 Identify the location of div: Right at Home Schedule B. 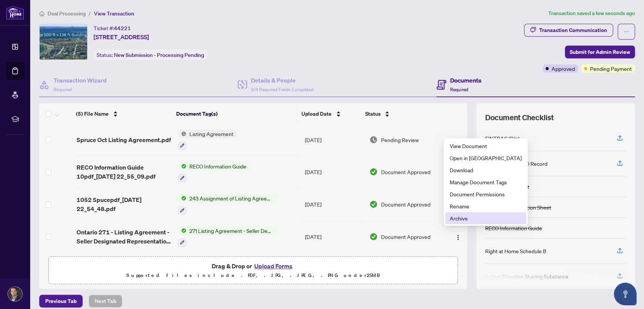
(516, 251).